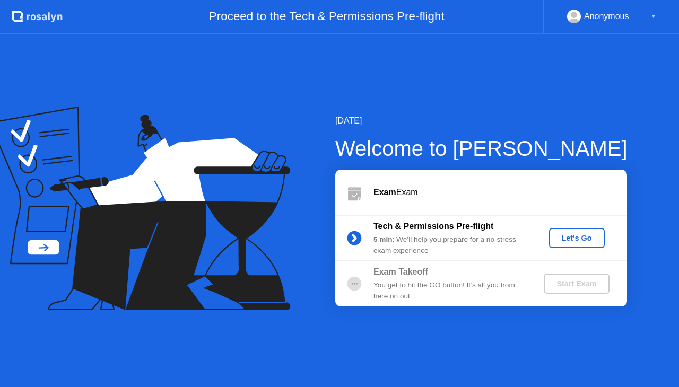 The image size is (679, 387). Describe the element at coordinates (606, 16) in the screenshot. I see `div: Anonymous` at that location.